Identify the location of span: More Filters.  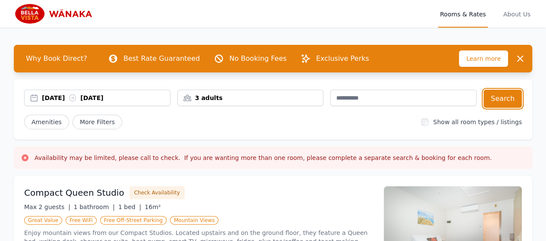
(97, 122).